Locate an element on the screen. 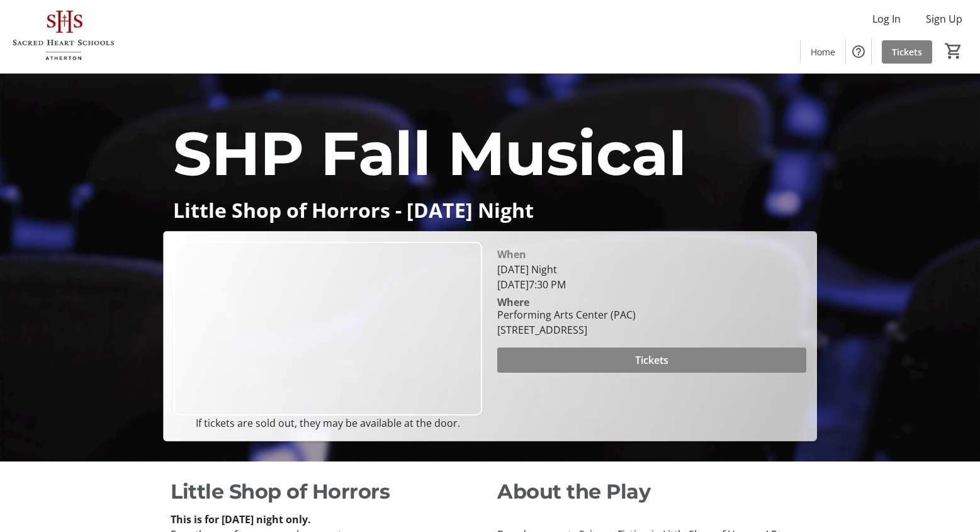 The height and width of the screenshot is (532, 980). button: Help is located at coordinates (859, 52).